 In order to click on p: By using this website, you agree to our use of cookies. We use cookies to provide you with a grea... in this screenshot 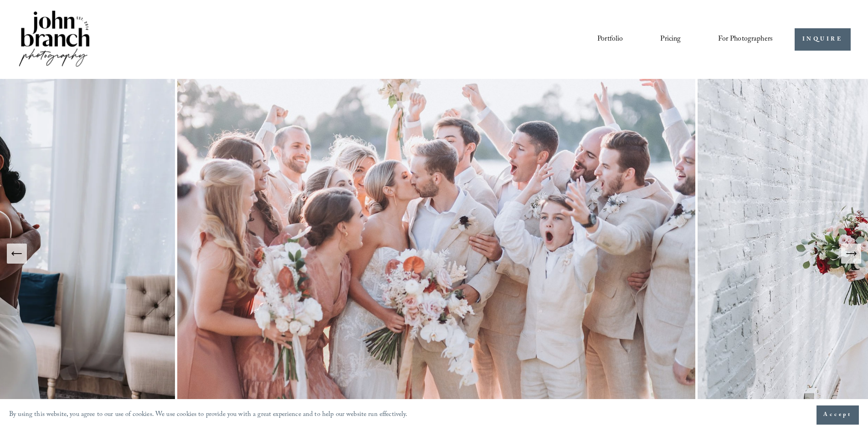, I will do `click(208, 415)`.